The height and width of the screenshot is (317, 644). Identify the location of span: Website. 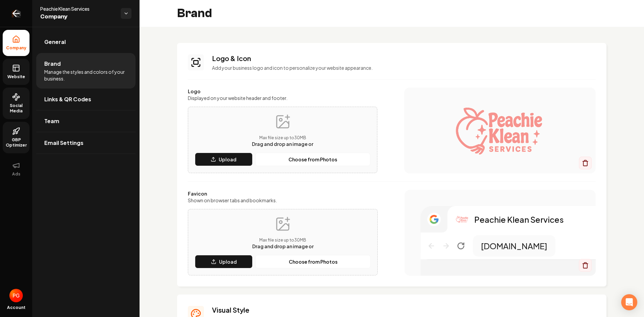
(16, 77).